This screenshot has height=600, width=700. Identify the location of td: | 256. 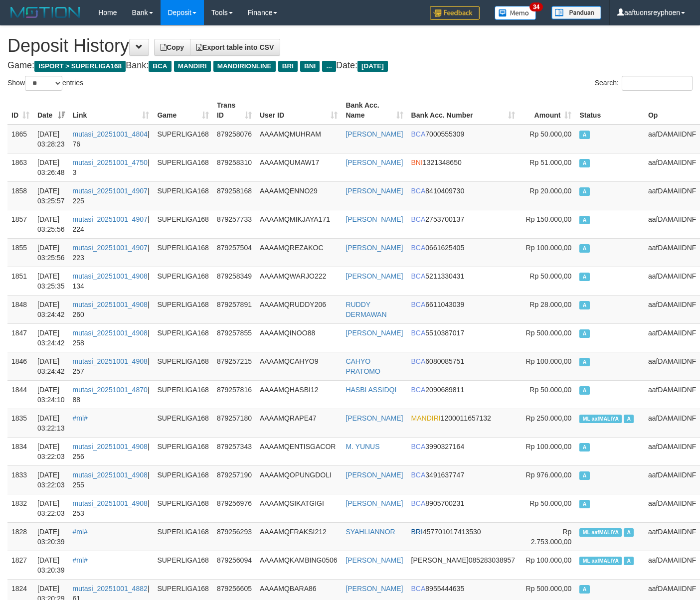
(111, 451).